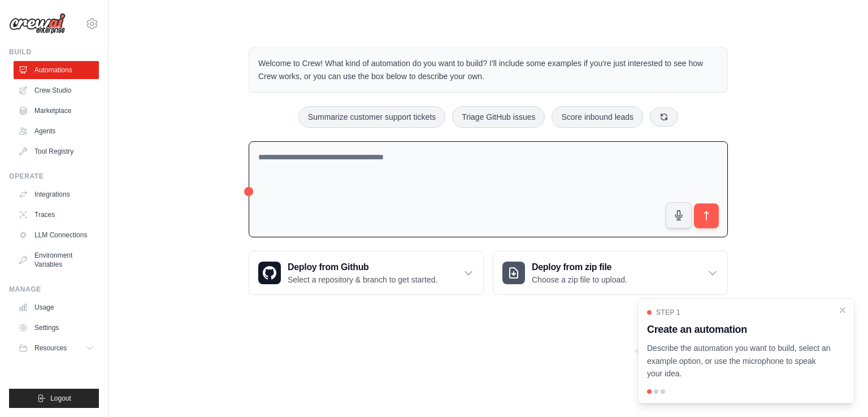 This screenshot has height=417, width=868. What do you see at coordinates (668, 313) in the screenshot?
I see `span: Step 1` at bounding box center [668, 313].